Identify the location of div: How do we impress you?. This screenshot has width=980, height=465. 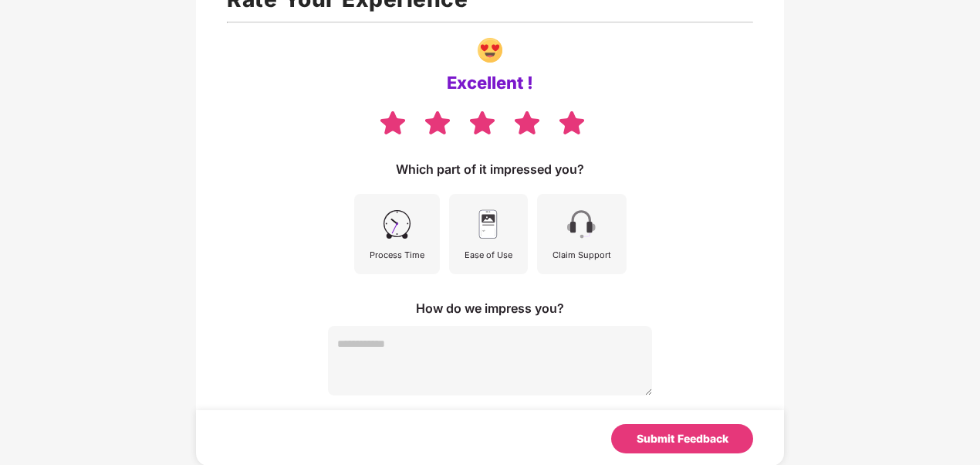
(490, 308).